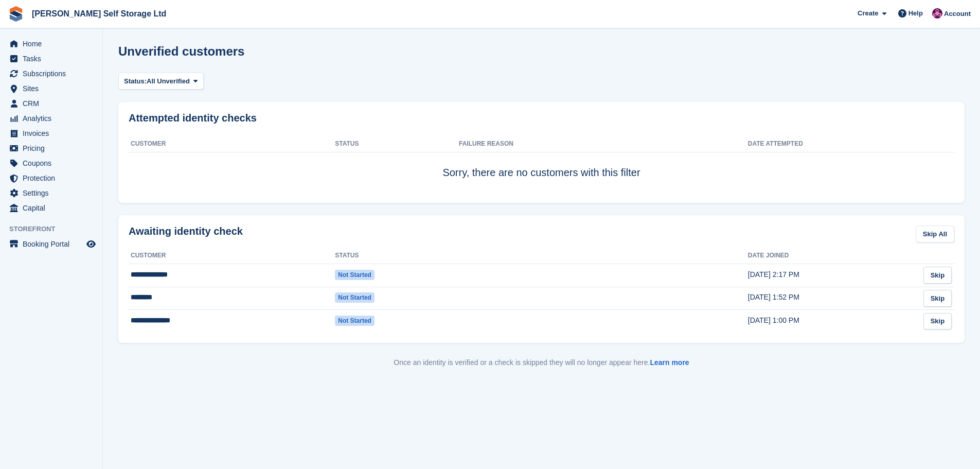 This screenshot has height=469, width=980. I want to click on span: Account, so click(958, 14).